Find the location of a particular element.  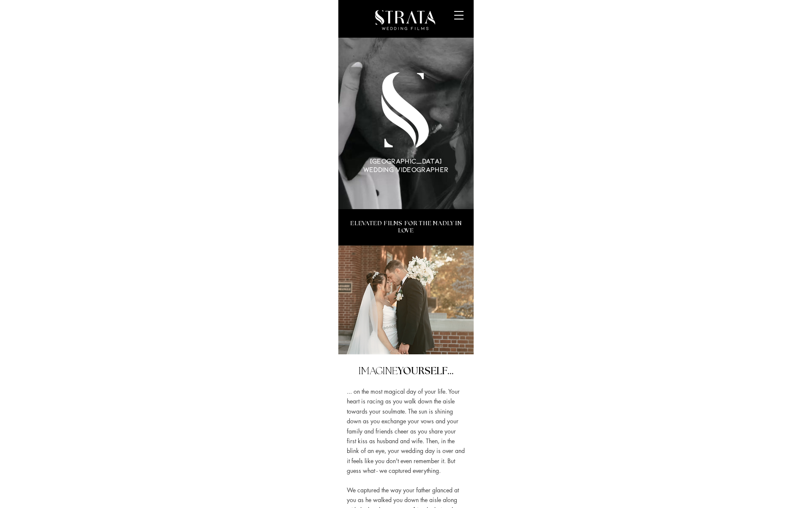

span: IMAGINE is located at coordinates (378, 371).